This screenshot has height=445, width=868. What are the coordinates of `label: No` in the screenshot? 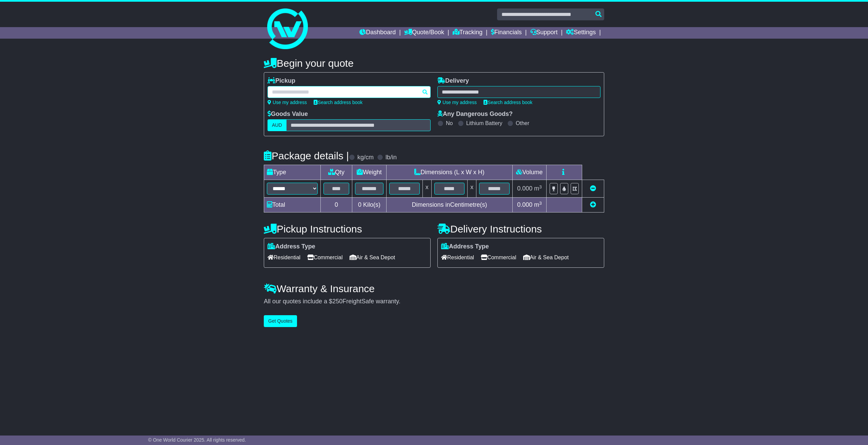 It's located at (449, 123).